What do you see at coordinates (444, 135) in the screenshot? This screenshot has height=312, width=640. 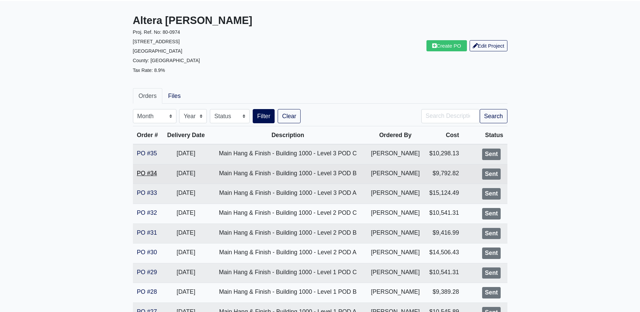 I see `th: Cost` at bounding box center [444, 135].